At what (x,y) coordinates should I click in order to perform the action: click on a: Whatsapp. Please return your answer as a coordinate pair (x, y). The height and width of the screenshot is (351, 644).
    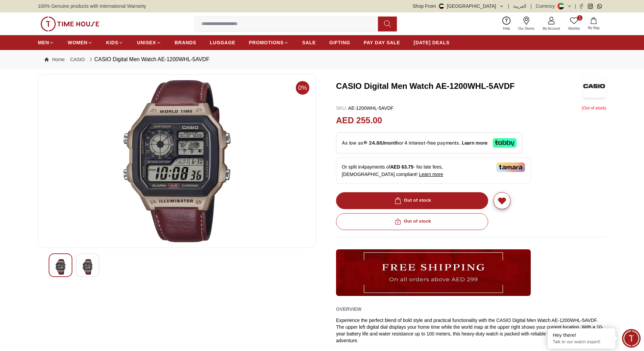
    Looking at the image, I should click on (600, 6).